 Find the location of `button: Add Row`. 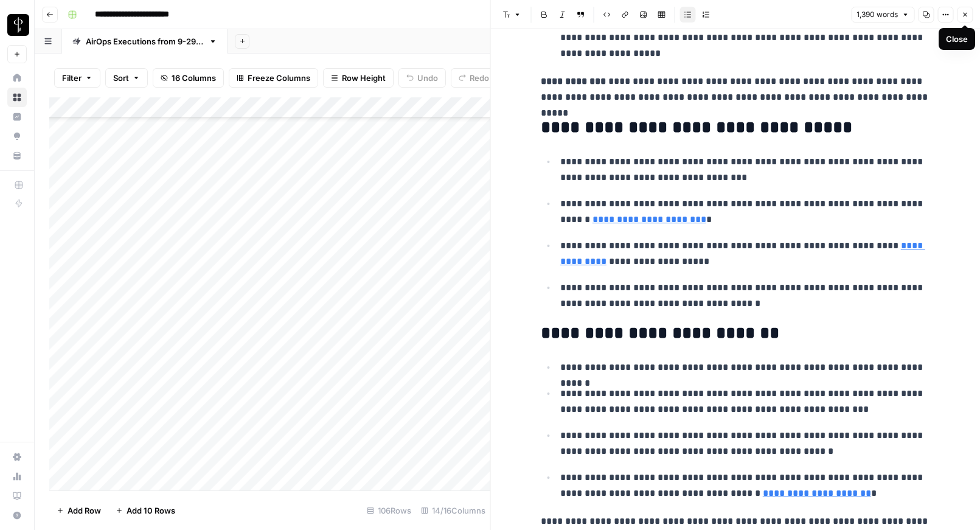

button: Add Row is located at coordinates (78, 510).